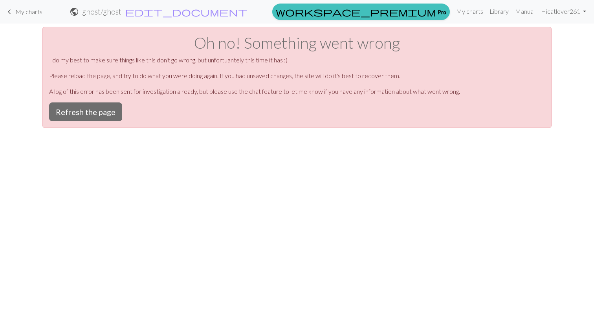 This screenshot has width=594, height=323. What do you see at coordinates (297, 76) in the screenshot?
I see `p: Please reload the page, and try to do what you were doing again. If you had unsaved changes, the ...` at bounding box center [297, 76].